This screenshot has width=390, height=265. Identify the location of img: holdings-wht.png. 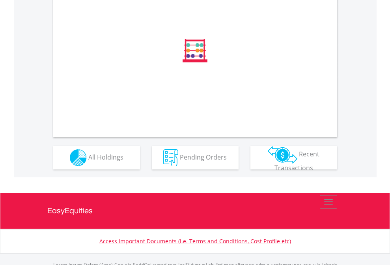
(78, 157).